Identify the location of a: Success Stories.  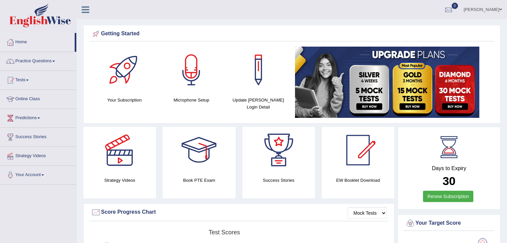
(38, 136).